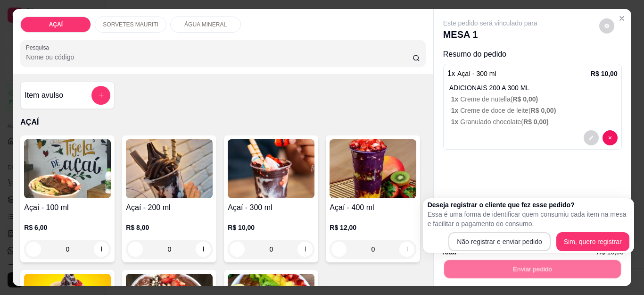 This screenshot has width=644, height=295. Describe the element at coordinates (490, 23) in the screenshot. I see `p: Este pedido será vinculado para` at that location.